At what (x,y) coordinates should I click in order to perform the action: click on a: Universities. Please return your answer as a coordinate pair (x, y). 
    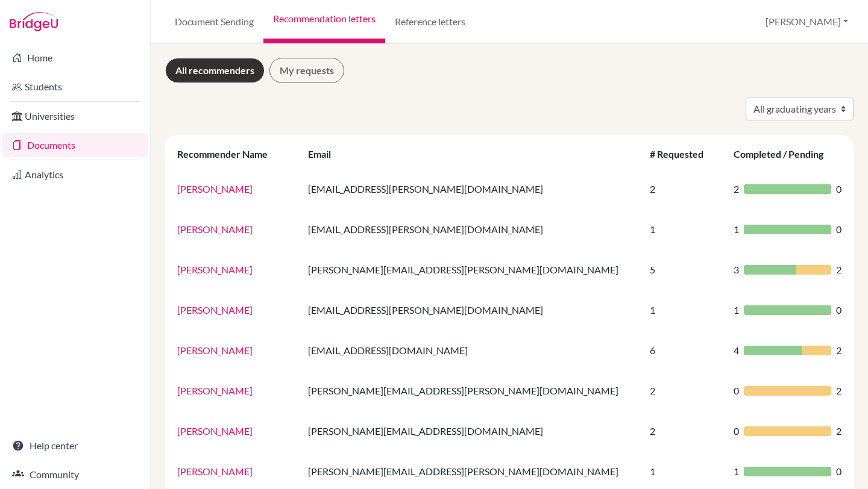
    Looking at the image, I should click on (75, 116).